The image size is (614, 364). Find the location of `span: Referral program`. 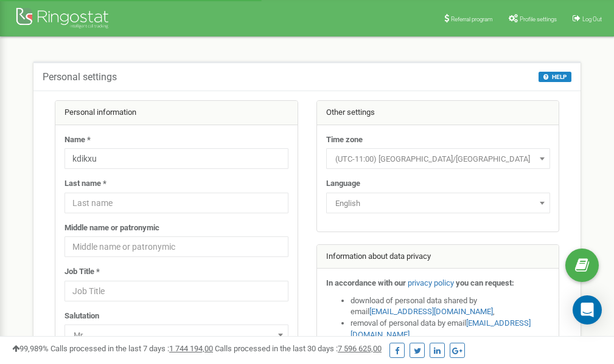

span: Referral program is located at coordinates (472, 19).